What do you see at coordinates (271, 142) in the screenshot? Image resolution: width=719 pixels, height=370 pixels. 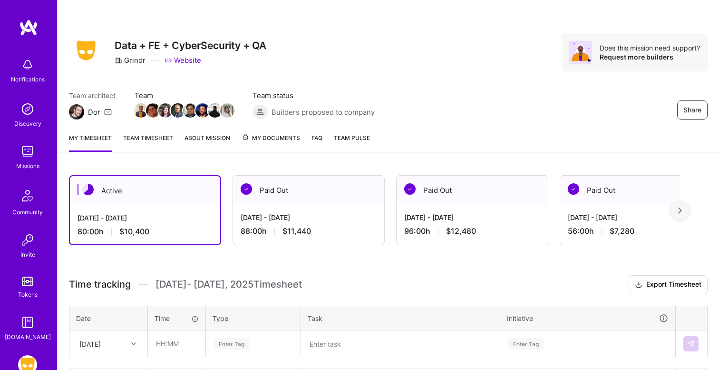 I see `a: My Documents` at bounding box center [271, 142].